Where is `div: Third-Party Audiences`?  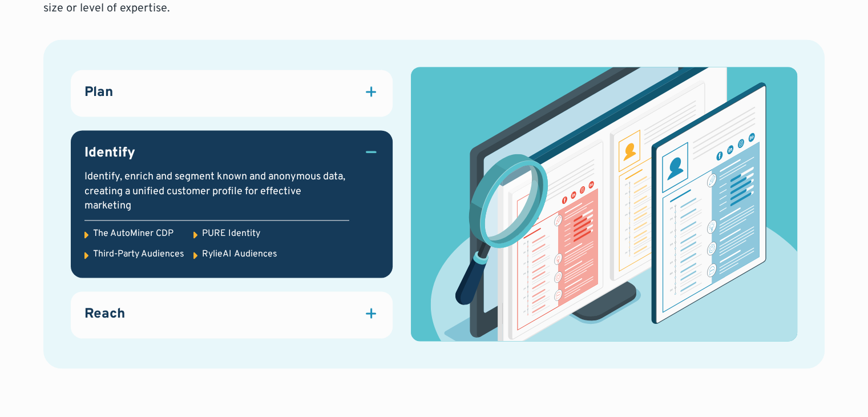 div: Third-Party Audiences is located at coordinates (139, 254).